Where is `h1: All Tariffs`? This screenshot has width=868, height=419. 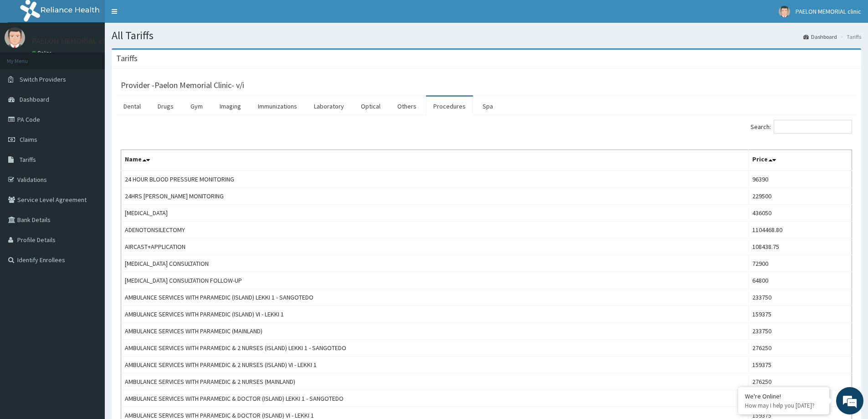 h1: All Tariffs is located at coordinates (487, 35).